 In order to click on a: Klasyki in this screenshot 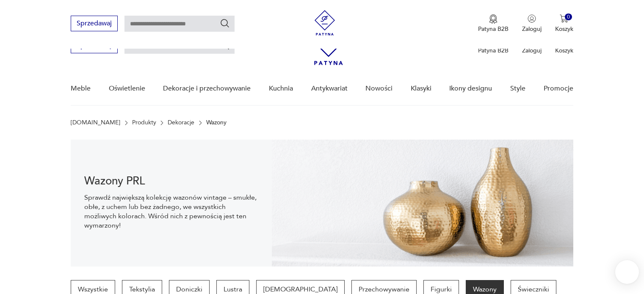, I will do `click(421, 89)`.